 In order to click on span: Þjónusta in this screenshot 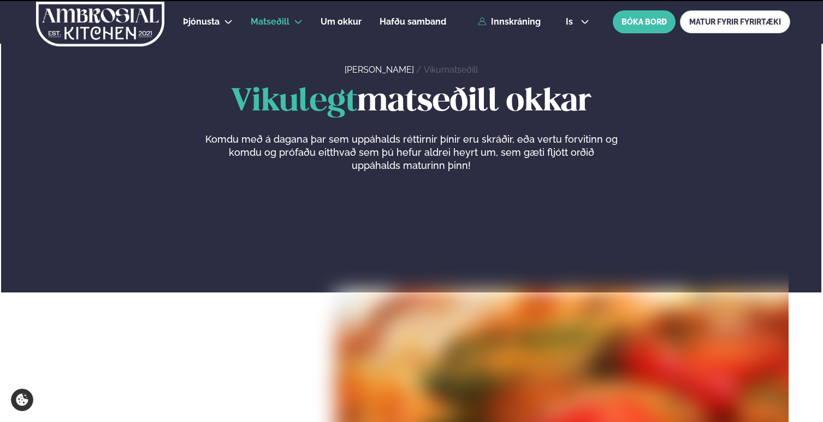, I will do `click(201, 21)`.